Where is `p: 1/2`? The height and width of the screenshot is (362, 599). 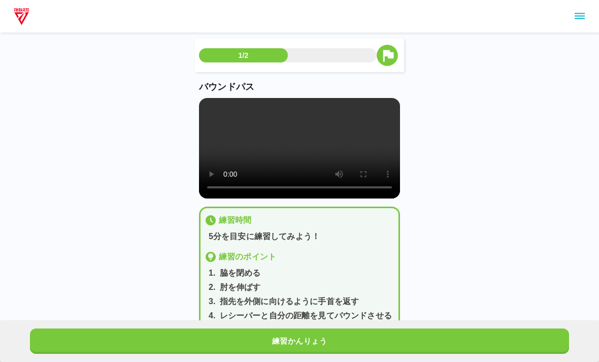 p: 1/2 is located at coordinates (244, 55).